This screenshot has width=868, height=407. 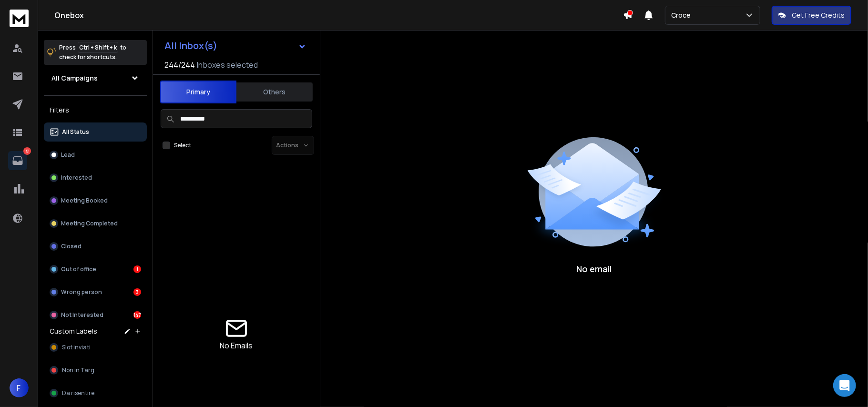 I want to click on button: Slot inviati, so click(x=96, y=347).